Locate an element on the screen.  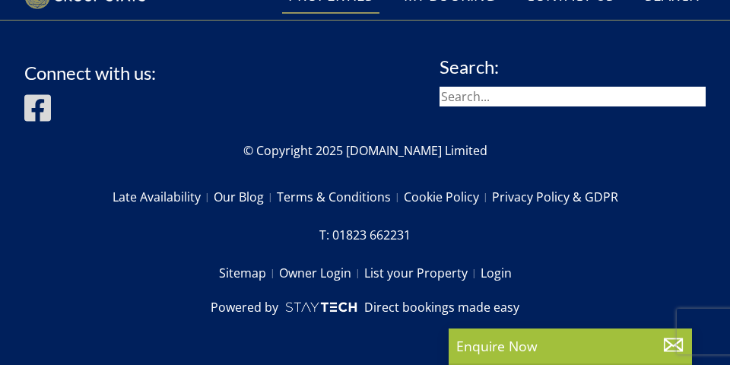
a: Our Blog is located at coordinates (245, 197).